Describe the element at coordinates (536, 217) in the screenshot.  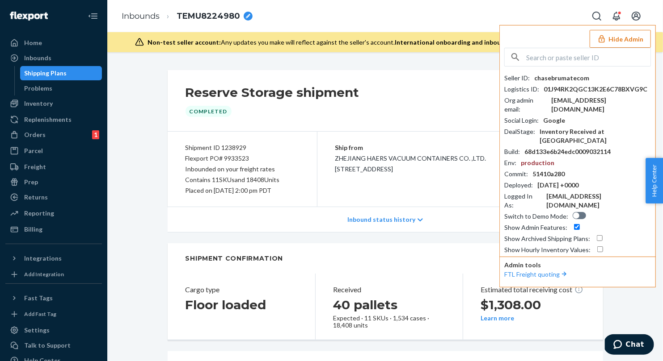
I see `div: Switch to Demo Mode :` at that location.